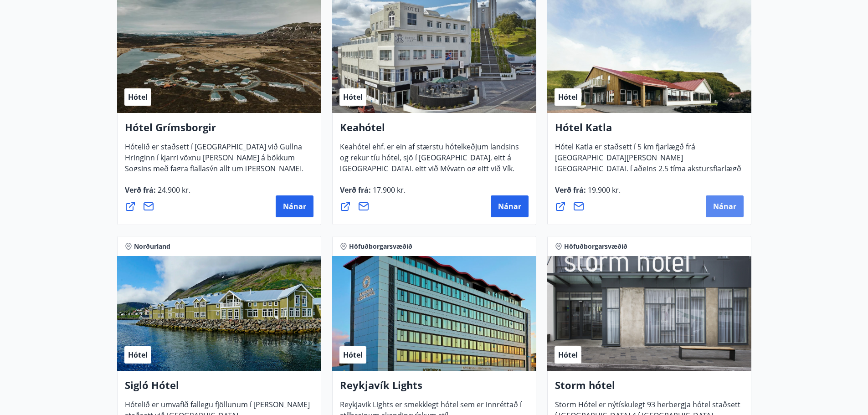 The width and height of the screenshot is (868, 415). I want to click on h4: Keahótel, so click(434, 131).